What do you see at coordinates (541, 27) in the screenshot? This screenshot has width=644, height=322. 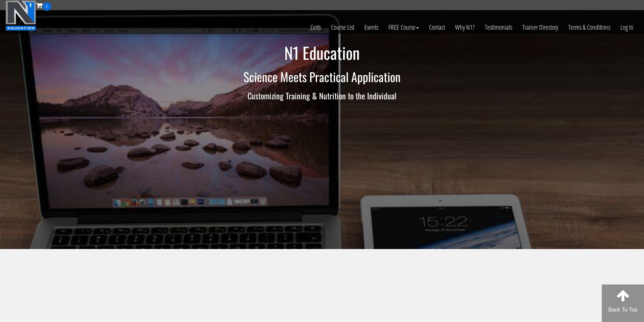 I see `a: Trainer Directory` at bounding box center [541, 27].